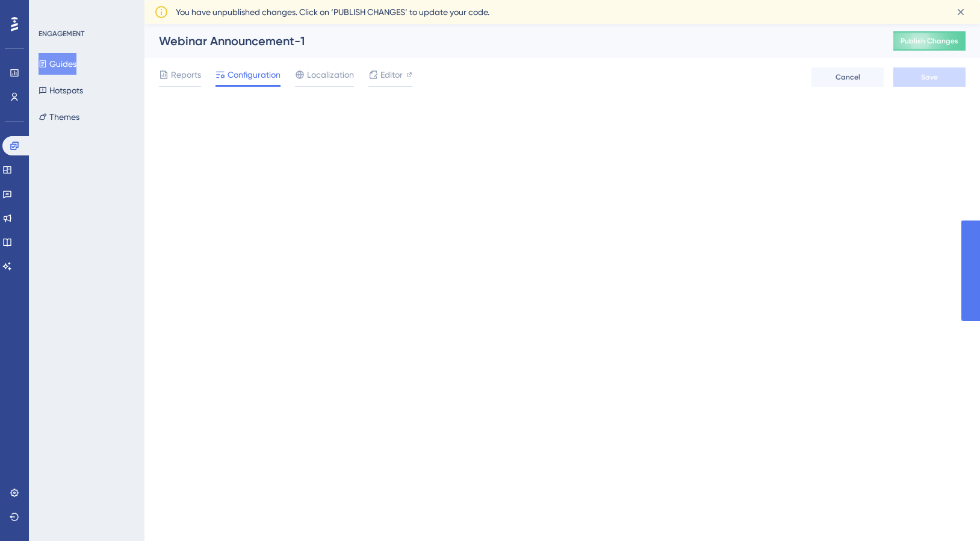 This screenshot has height=541, width=980. Describe the element at coordinates (331, 75) in the screenshot. I see `span: Localization` at that location.